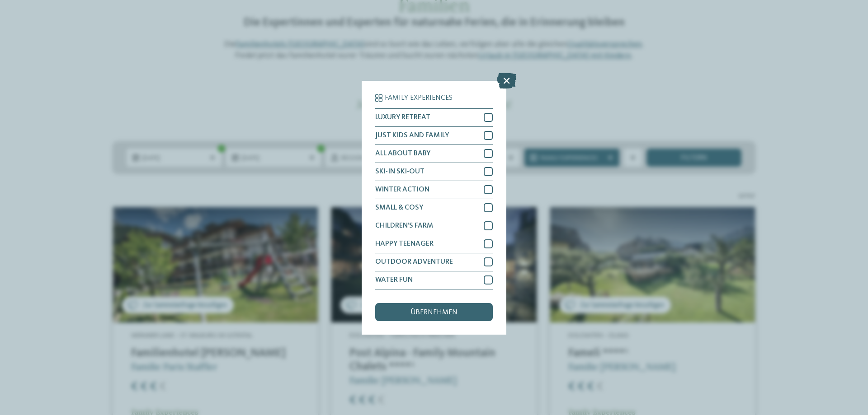  Describe the element at coordinates (404, 226) in the screenshot. I see `span: CHILDREN’S FARM` at that location.